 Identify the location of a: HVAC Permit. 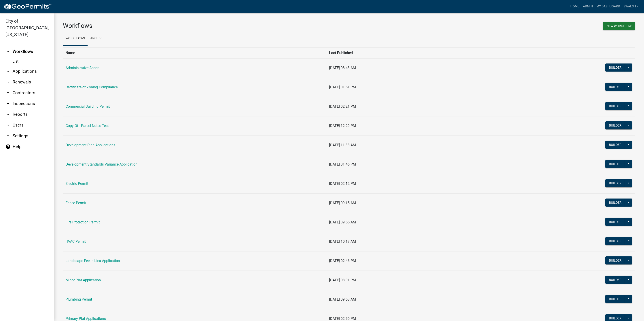
(76, 241).